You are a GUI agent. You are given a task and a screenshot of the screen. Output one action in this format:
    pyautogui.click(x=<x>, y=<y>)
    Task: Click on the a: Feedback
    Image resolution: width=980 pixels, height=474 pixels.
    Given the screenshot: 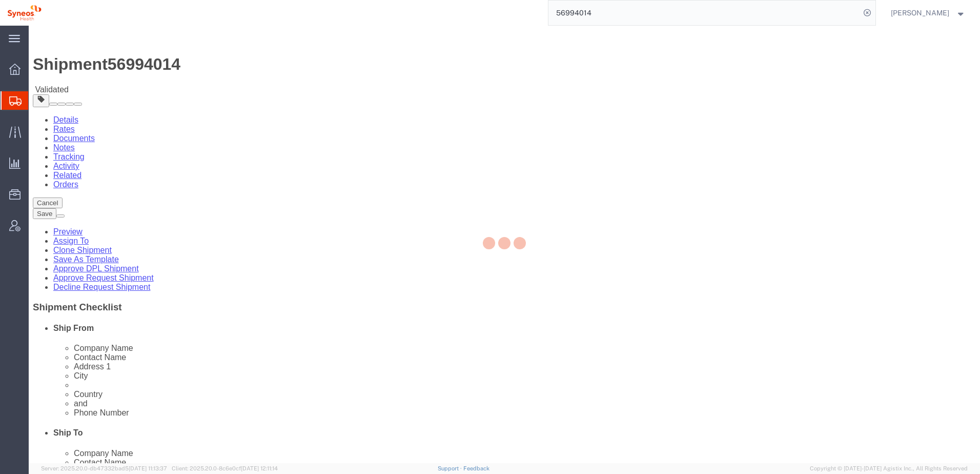 What is the action you would take?
    pyautogui.click(x=476, y=468)
    